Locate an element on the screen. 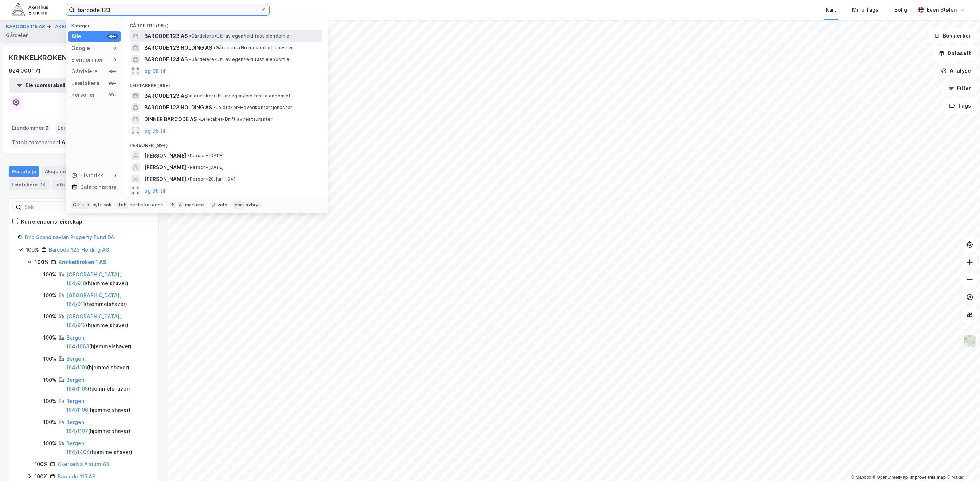 This screenshot has width=980, height=481. div: Kun eiendoms-eierskap is located at coordinates (51, 222).